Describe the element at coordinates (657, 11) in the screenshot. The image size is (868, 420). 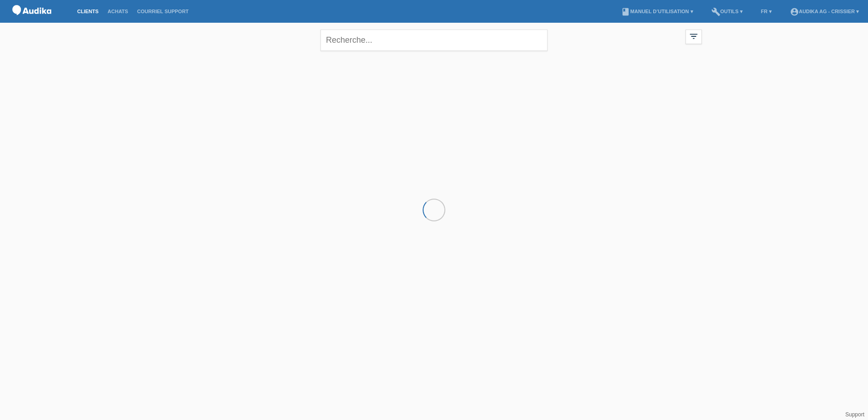
I see `a: bookManuel d’utilisation ▾` at that location.